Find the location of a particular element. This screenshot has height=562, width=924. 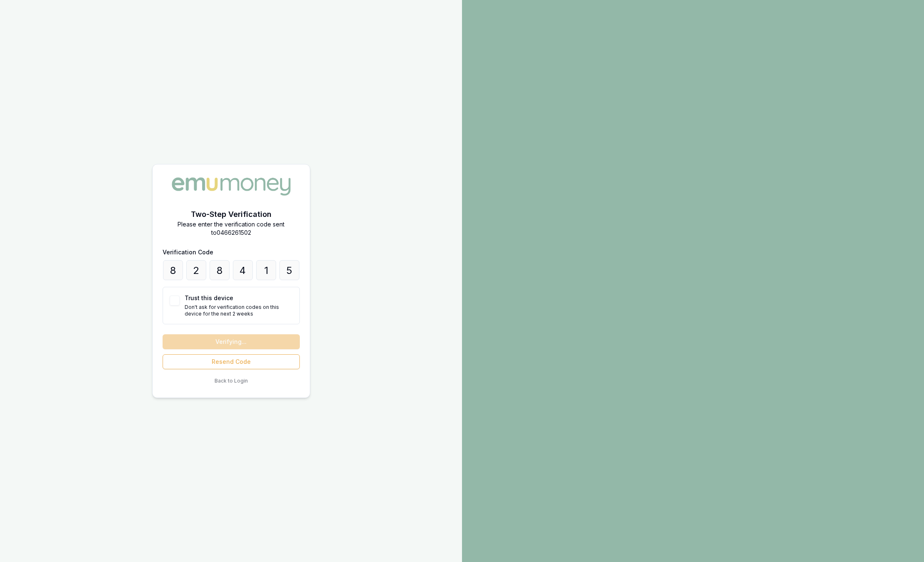

label: Verification Code is located at coordinates (188, 251).